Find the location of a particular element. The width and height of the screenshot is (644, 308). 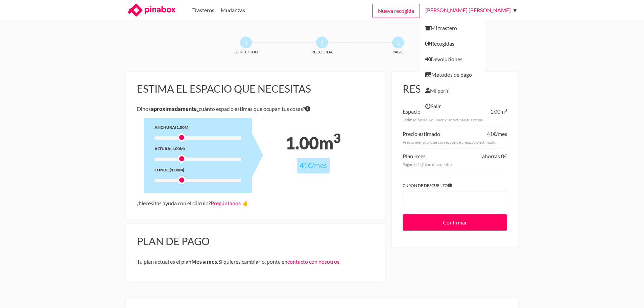

span: 1 is located at coordinates (246, 42).